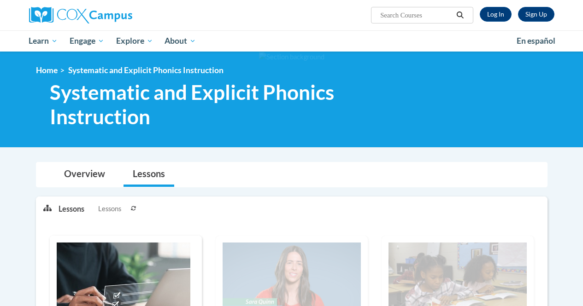 Image resolution: width=583 pixels, height=306 pixels. What do you see at coordinates (81, 15) in the screenshot?
I see `img: Cox Campus` at bounding box center [81, 15].